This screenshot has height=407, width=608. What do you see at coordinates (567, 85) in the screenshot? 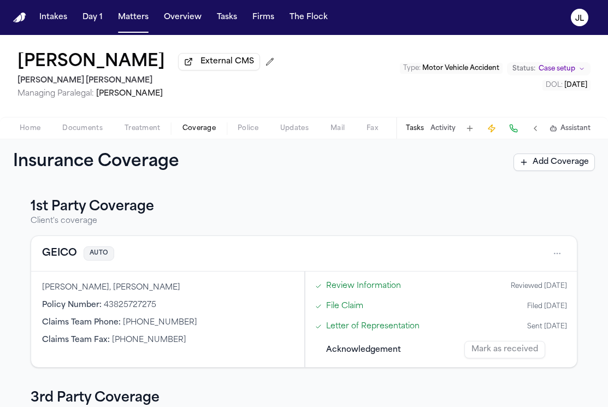
I see `button: Edit DOL: 2025-09-10` at bounding box center [567, 85].